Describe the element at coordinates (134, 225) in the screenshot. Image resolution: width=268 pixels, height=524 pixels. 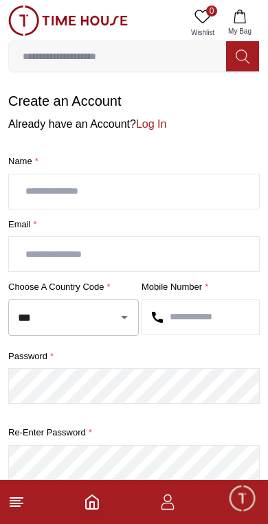
I see `label: Email` at that location.